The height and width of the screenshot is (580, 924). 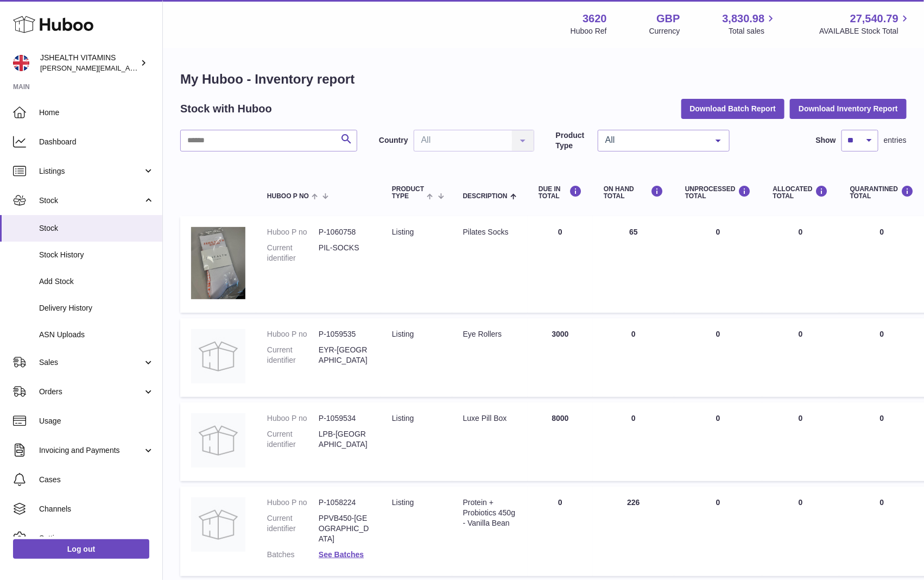 I want to click on a: Log out, so click(x=81, y=549).